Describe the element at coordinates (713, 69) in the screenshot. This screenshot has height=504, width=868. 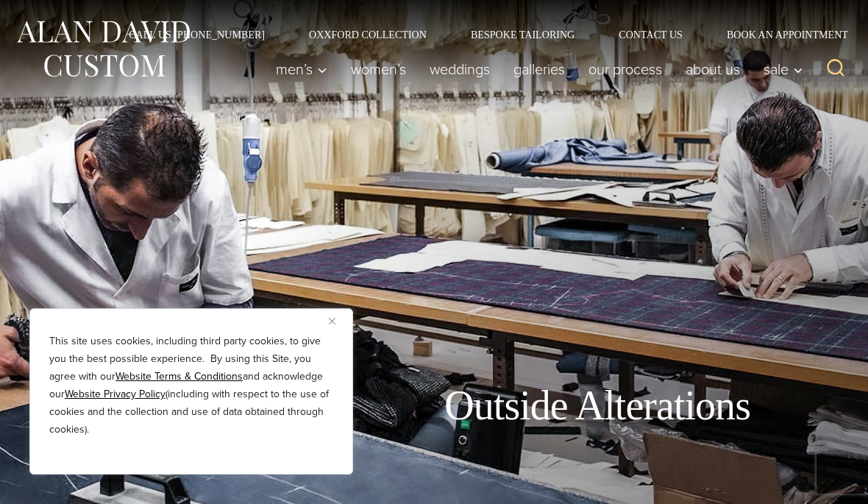
I see `a: About Us` at that location.